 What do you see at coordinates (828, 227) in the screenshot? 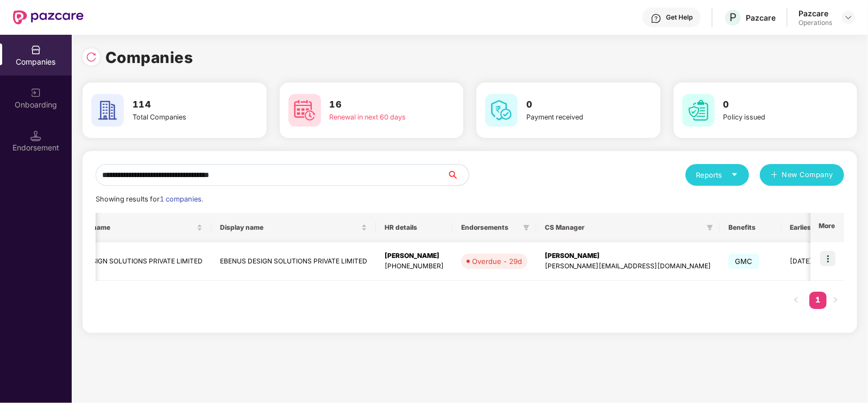
I see `th: More` at bounding box center [828, 227].